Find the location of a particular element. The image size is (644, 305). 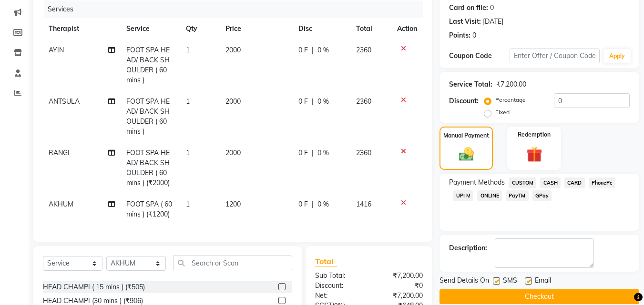

span: FOOT SPA ( 60 mins ) (₹1200) is located at coordinates (149, 209).